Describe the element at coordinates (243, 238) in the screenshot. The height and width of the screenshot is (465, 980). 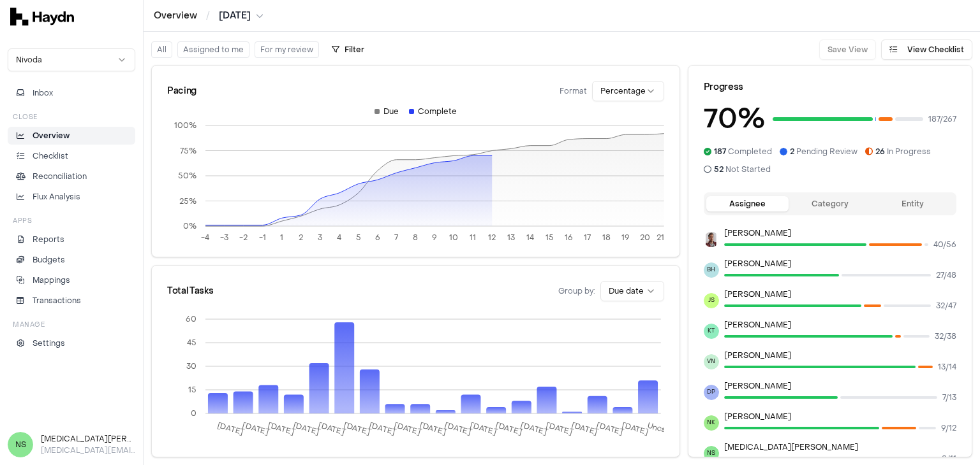
I see `tspan: -2` at that location.